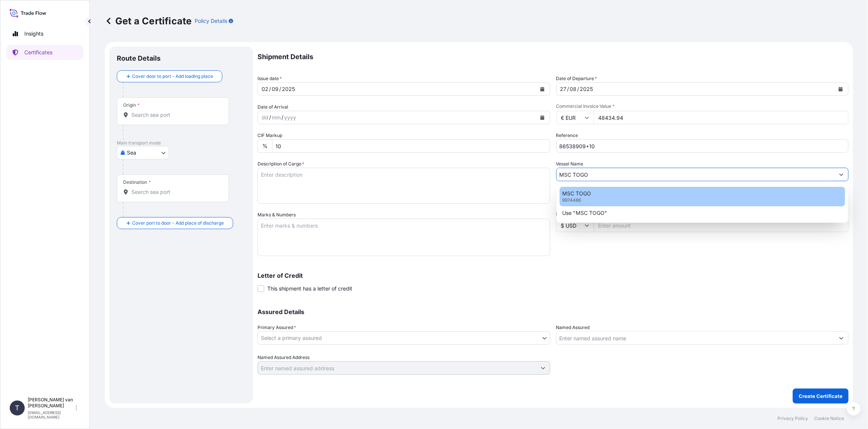  What do you see at coordinates (552, 57) in the screenshot?
I see `p: Shipment Details` at bounding box center [552, 57].